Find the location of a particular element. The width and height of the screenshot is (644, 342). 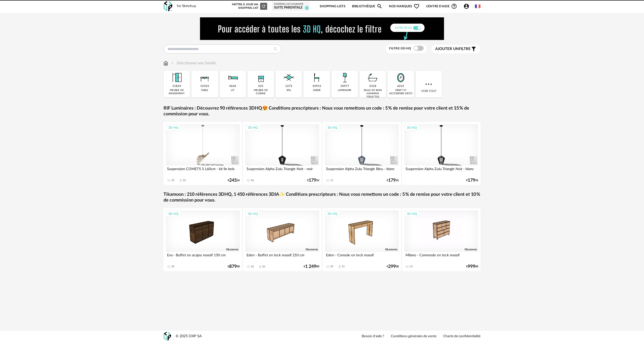

div: 33915 is located at coordinates (317, 86).